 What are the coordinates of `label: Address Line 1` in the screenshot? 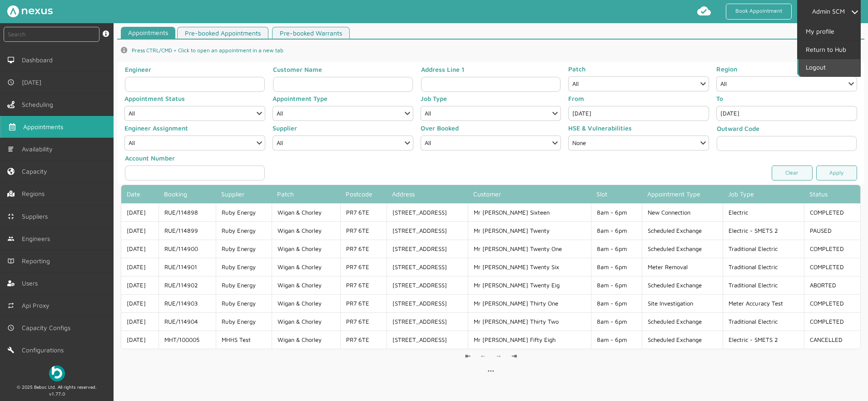 It's located at (491, 69).